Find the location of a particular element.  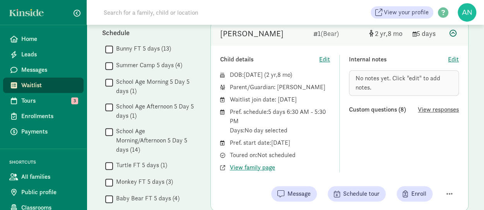

div: Internal notes is located at coordinates (398, 60).